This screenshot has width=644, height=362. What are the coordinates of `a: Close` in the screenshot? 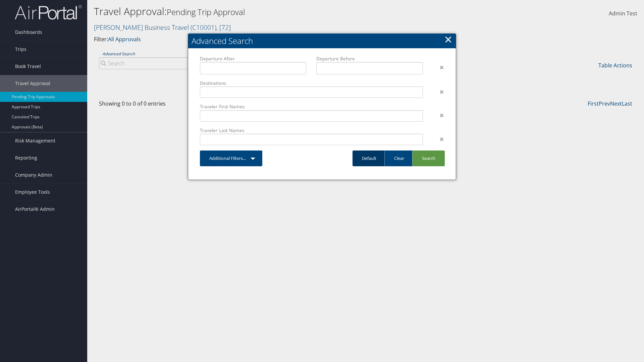 It's located at (448, 39).